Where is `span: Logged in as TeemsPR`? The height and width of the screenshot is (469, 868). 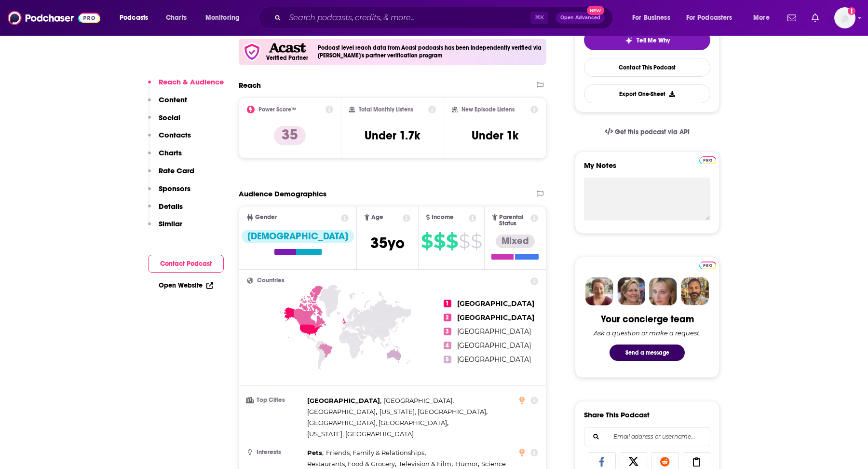 span: Logged in as TeemsPR is located at coordinates (845, 18).